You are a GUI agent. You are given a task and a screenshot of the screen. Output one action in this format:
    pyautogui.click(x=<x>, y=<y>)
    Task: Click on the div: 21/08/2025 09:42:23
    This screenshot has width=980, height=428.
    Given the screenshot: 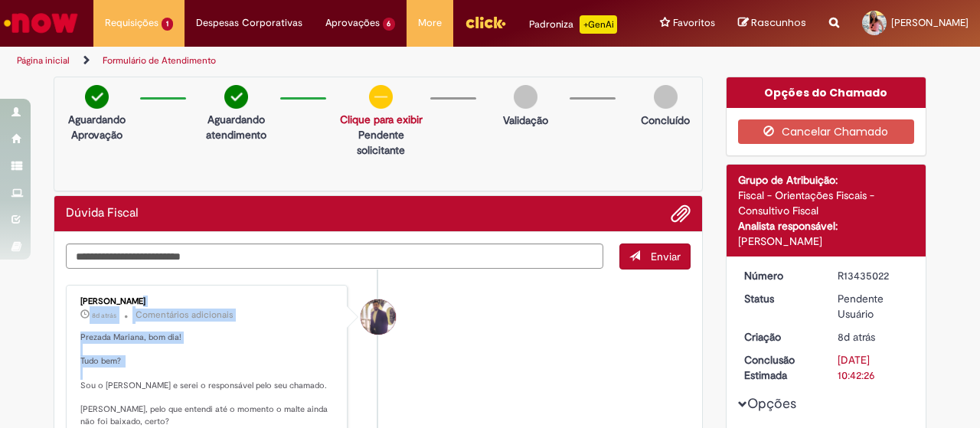 What is the action you would take?
    pyautogui.click(x=873, y=337)
    